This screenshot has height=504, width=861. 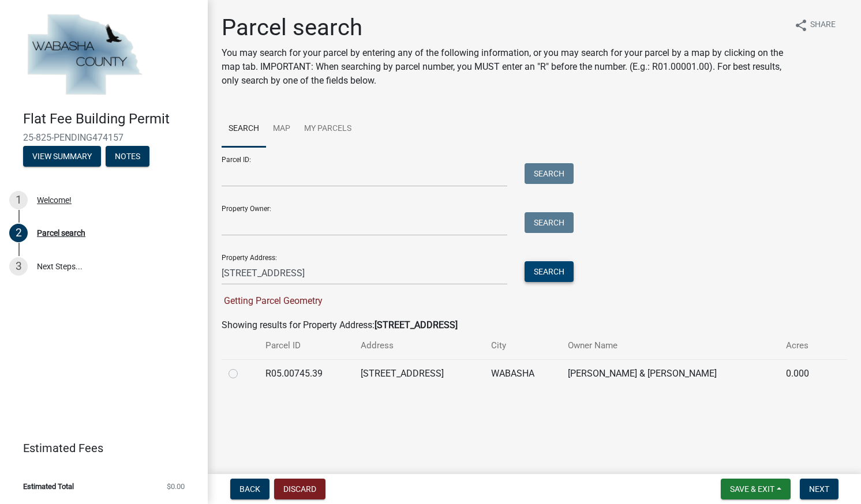 What do you see at coordinates (522, 373) in the screenshot?
I see `td: WABASHA` at bounding box center [522, 373].